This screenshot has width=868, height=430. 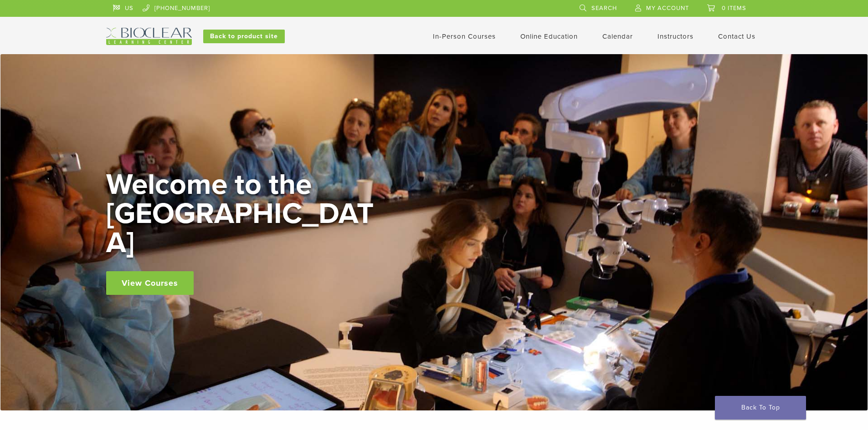 What do you see at coordinates (734, 8) in the screenshot?
I see `span: 0 items` at bounding box center [734, 8].